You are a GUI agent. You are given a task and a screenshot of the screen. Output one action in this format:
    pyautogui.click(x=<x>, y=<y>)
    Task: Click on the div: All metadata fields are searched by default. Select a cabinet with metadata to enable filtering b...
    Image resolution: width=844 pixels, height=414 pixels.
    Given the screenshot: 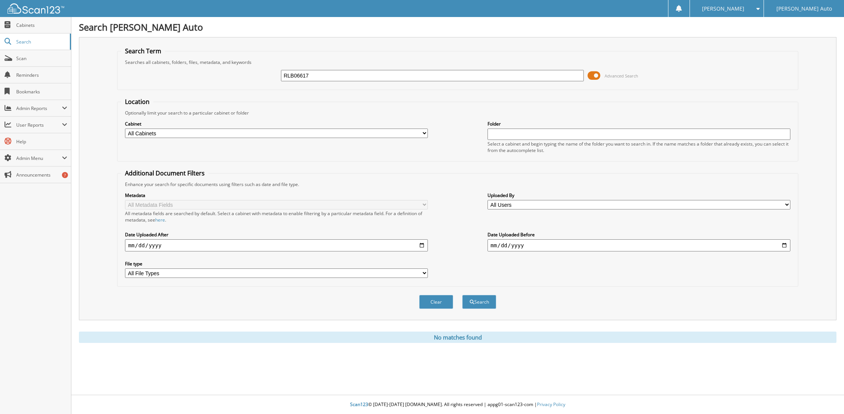 What is the action you would take?
    pyautogui.click(x=277, y=216)
    